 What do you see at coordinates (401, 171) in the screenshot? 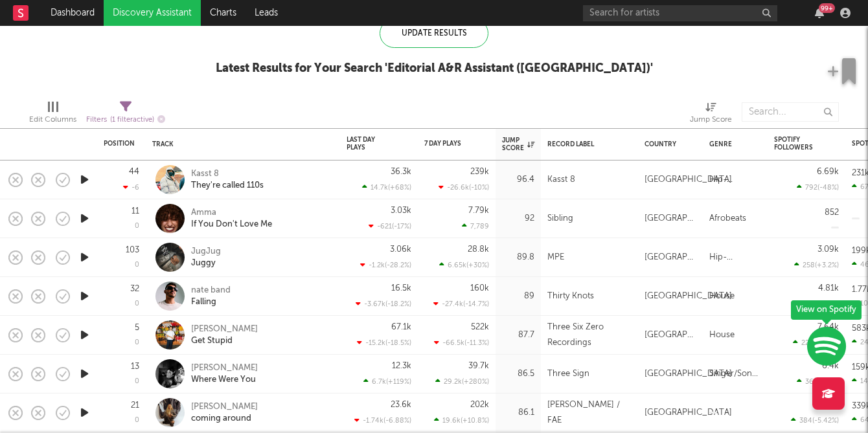
I see `div: 36.3k` at bounding box center [401, 171].